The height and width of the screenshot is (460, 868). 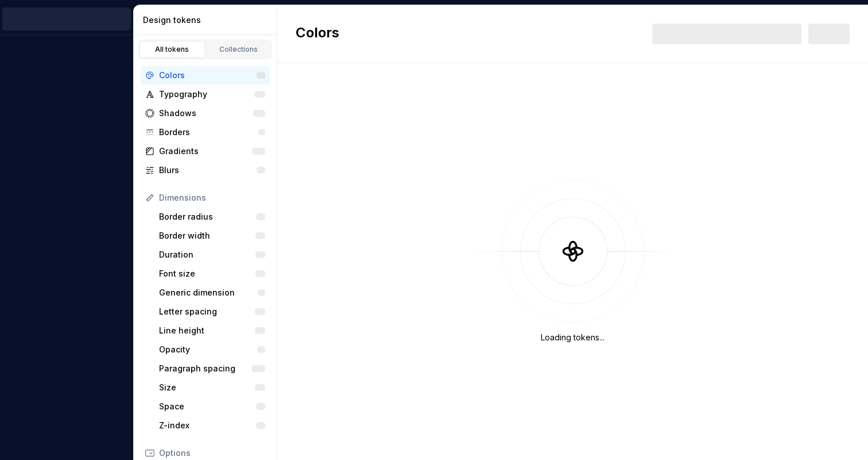 I want to click on div: Blurs, so click(x=208, y=170).